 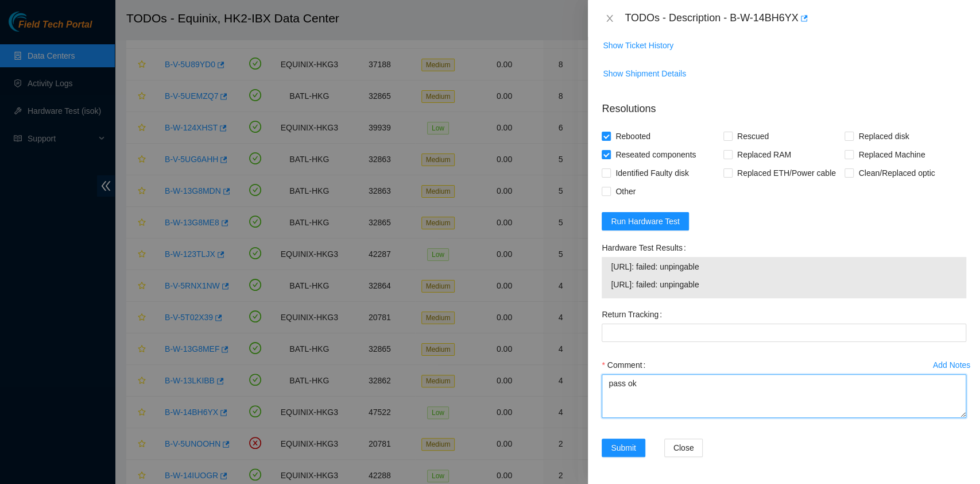 What do you see at coordinates (652, 173) in the screenshot?
I see `span: Identified Faulty disk` at bounding box center [652, 173].